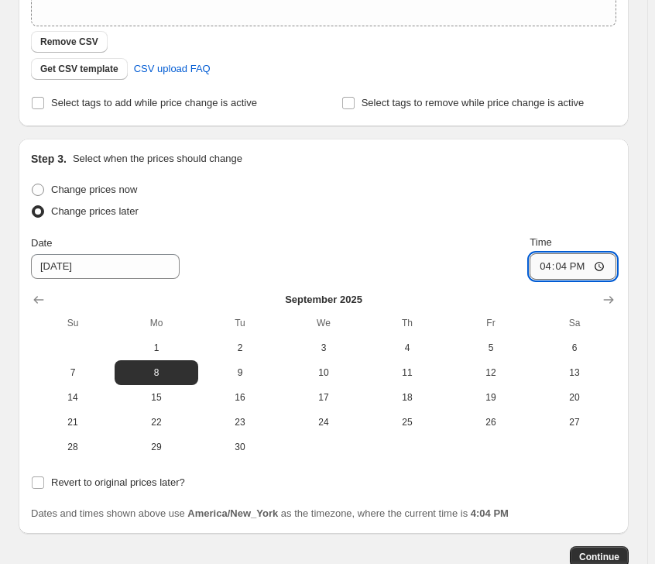 The width and height of the screenshot is (655, 564). Describe the element at coordinates (407, 422) in the screenshot. I see `button: Thursday September 25 2025` at that location.